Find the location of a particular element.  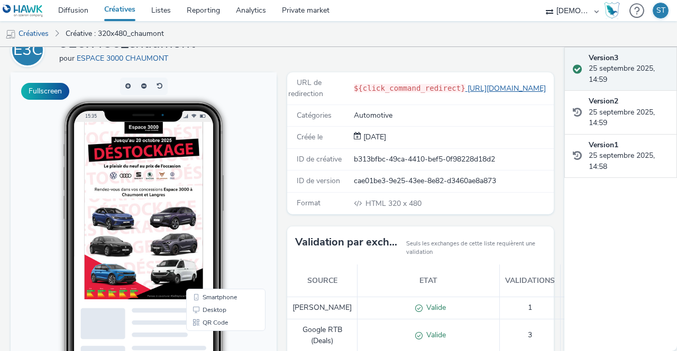

span: 320 x 480 is located at coordinates (393, 203).